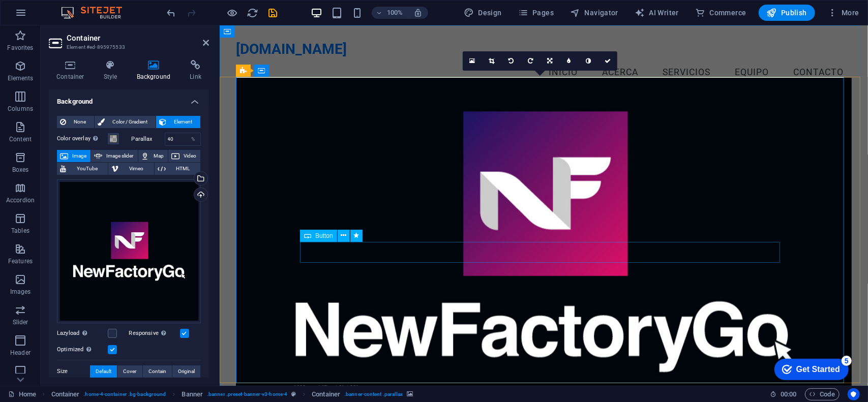 The height and width of the screenshot is (402, 868). Describe the element at coordinates (127, 47) in the screenshot. I see `h3: Element #ed-895975533` at that location.